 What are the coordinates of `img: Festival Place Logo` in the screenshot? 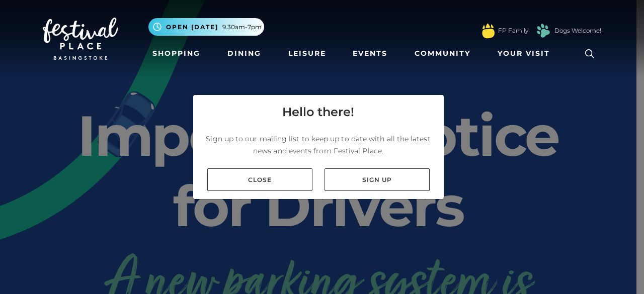 It's located at (80, 39).